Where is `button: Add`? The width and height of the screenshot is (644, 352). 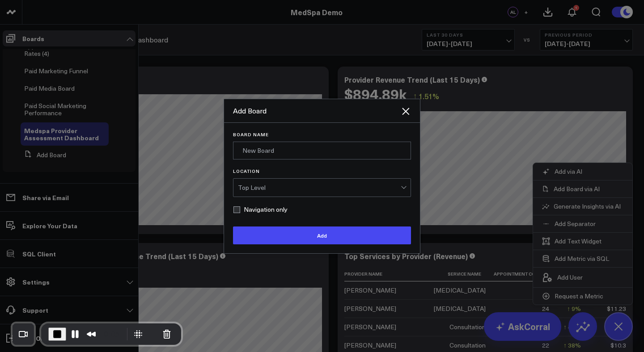
button: Add is located at coordinates (322, 236).